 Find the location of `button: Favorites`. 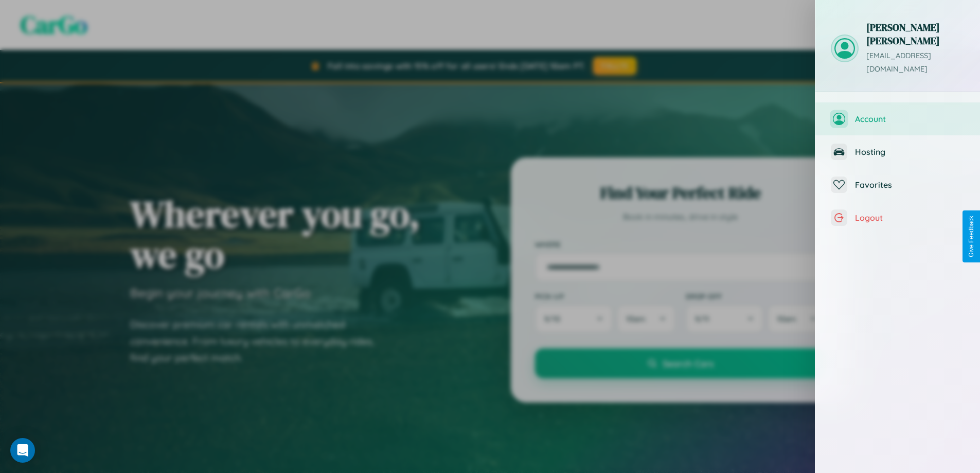

button: Favorites is located at coordinates (898, 185).